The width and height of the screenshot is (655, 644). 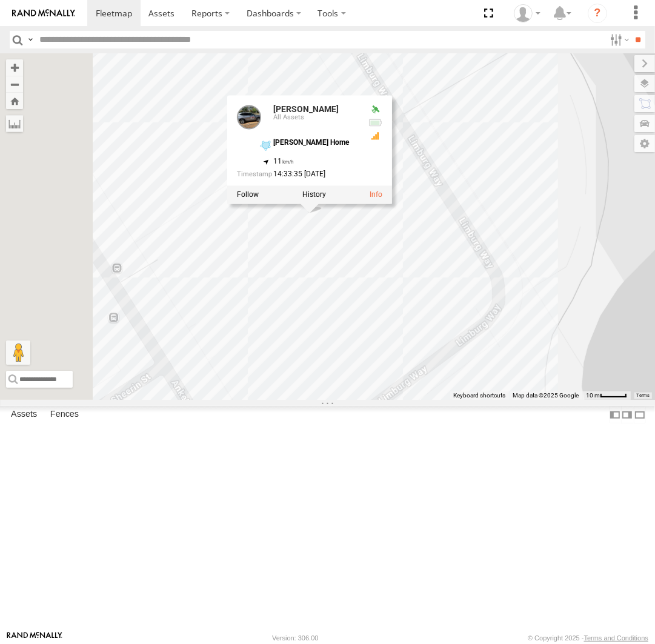 I want to click on button: Zoom in, so click(x=15, y=67).